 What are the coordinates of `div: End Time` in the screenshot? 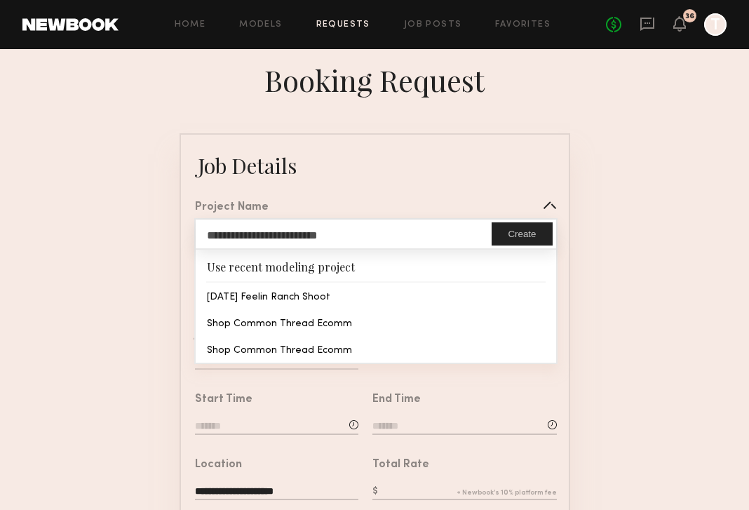 It's located at (397, 400).